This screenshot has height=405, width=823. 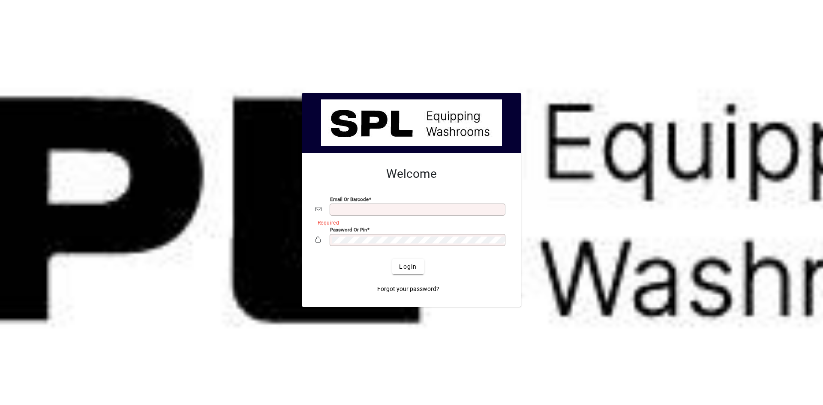 I want to click on a: Forgot your password?, so click(x=408, y=289).